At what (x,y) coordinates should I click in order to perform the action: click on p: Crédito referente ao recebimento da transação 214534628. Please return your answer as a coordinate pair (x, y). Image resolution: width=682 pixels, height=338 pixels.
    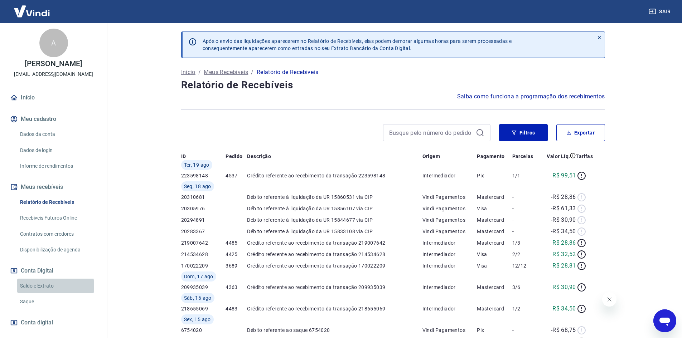
    Looking at the image, I should click on (334, 254).